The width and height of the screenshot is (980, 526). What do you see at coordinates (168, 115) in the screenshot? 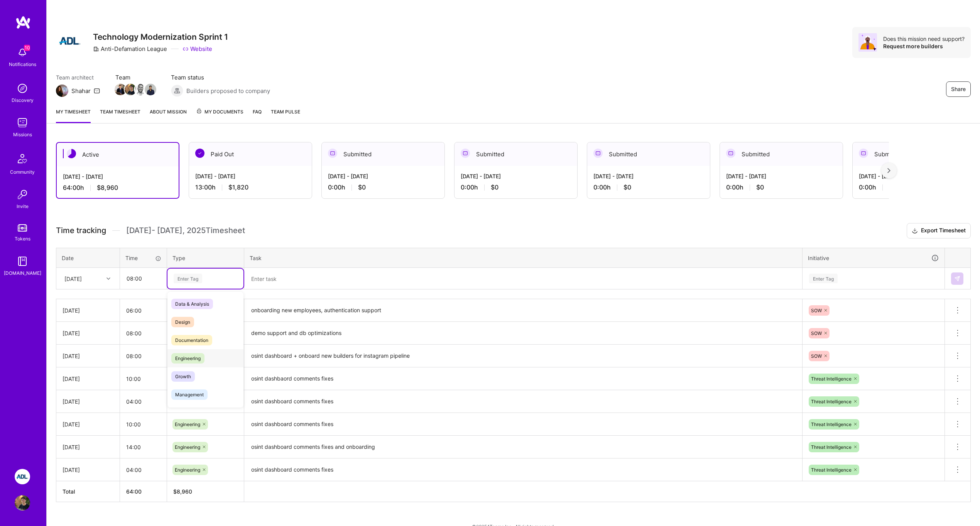
I see `a: About Mission` at bounding box center [168, 115].